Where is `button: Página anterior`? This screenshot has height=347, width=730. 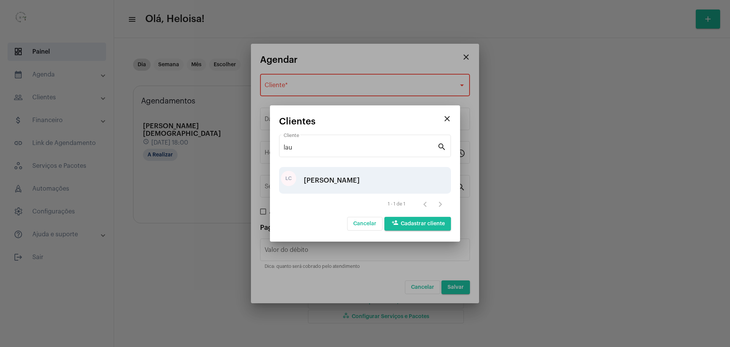
button: Página anterior is located at coordinates (425, 204).